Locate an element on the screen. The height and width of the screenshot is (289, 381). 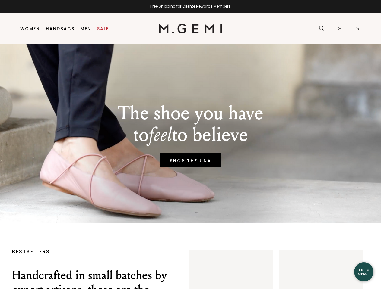
a: Men is located at coordinates (86, 29).